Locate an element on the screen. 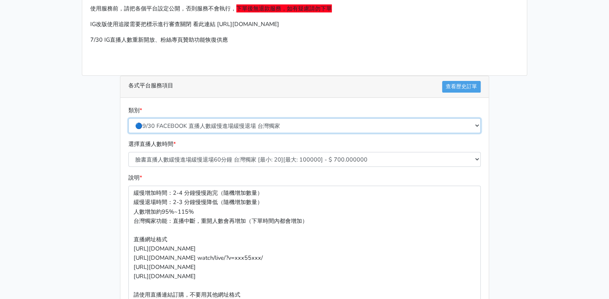  p: 7/30 IG直播人數重新開放、粉絲專頁贊助功能恢復供應 is located at coordinates (305, 40).